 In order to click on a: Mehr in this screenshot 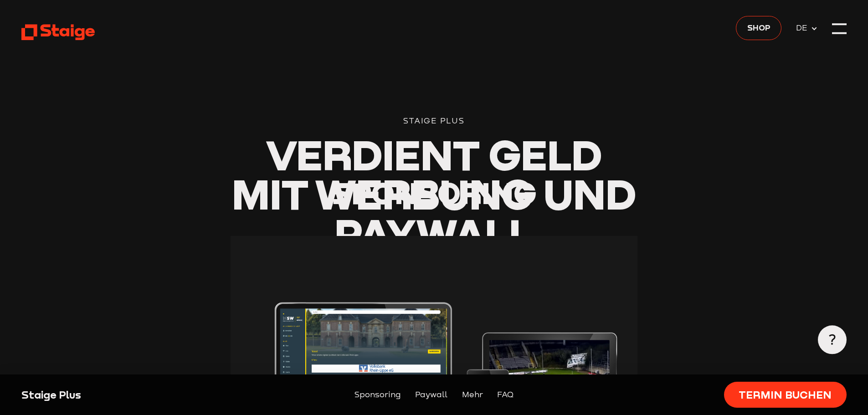, I will do `click(472, 395)`.